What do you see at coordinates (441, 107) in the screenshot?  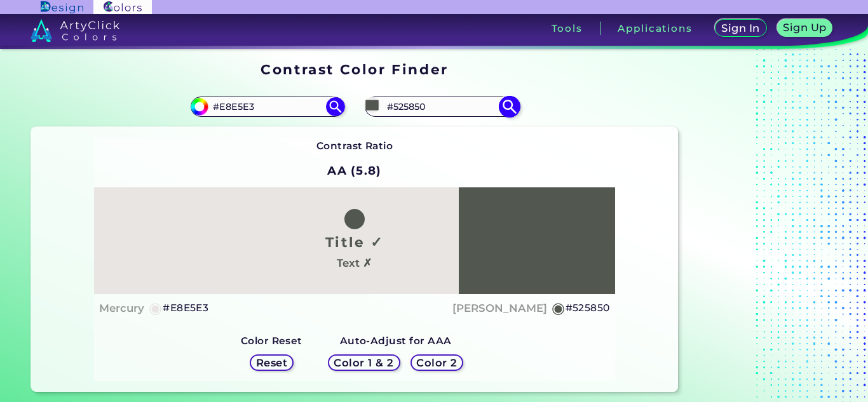 I see `input: type color 2..` at bounding box center [441, 107].